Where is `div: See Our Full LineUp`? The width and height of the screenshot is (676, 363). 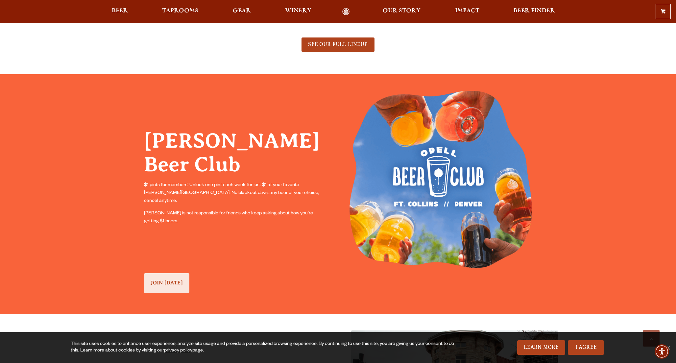
div: See Our Full LineUp is located at coordinates (167, 281).